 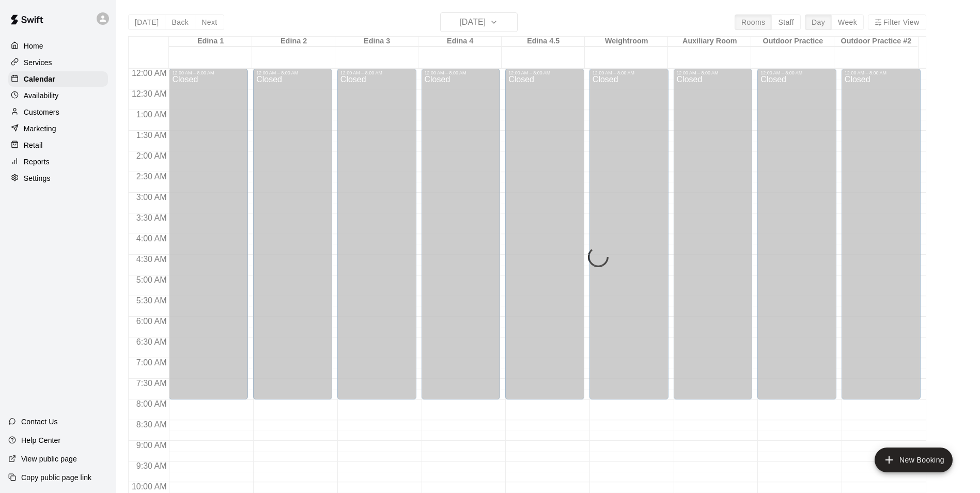 I want to click on span: 2:00 AM, so click(x=152, y=155).